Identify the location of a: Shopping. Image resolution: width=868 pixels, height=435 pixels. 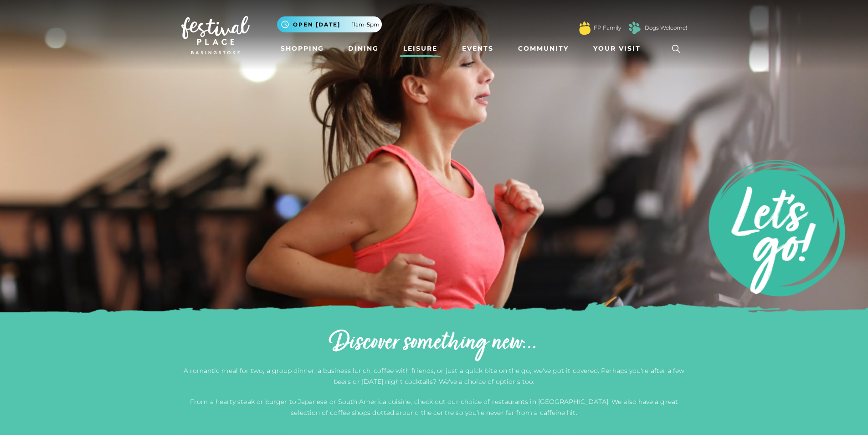
(302, 48).